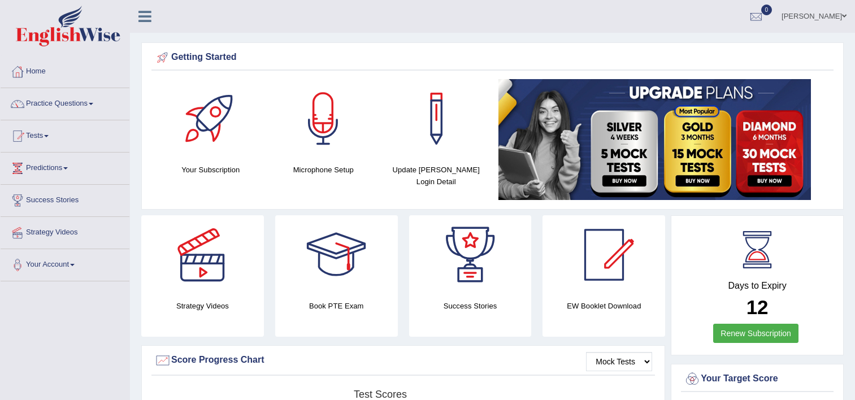 The image size is (855, 400). Describe the element at coordinates (604, 306) in the screenshot. I see `h4: EW Booklet Download` at that location.